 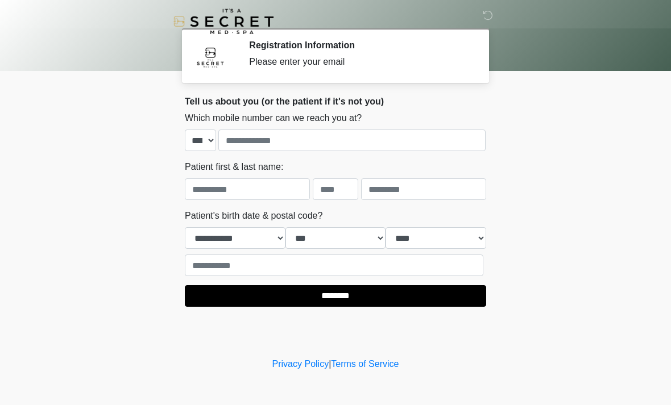 I want to click on h2: Tell us about you (or the patient if it's not you), so click(x=335, y=101).